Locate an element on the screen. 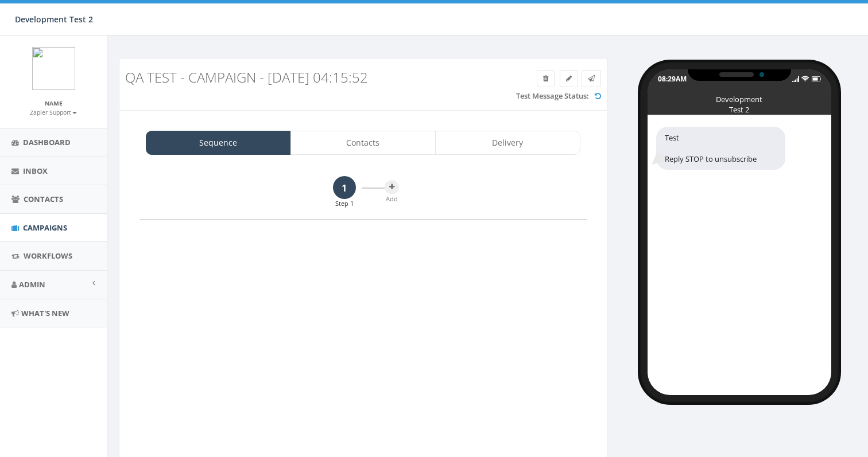  span: Campaigns is located at coordinates (45, 227).